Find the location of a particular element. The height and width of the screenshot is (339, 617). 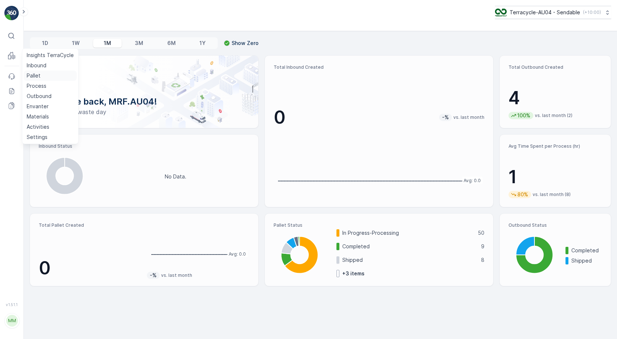

p: 3M is located at coordinates (139, 43).